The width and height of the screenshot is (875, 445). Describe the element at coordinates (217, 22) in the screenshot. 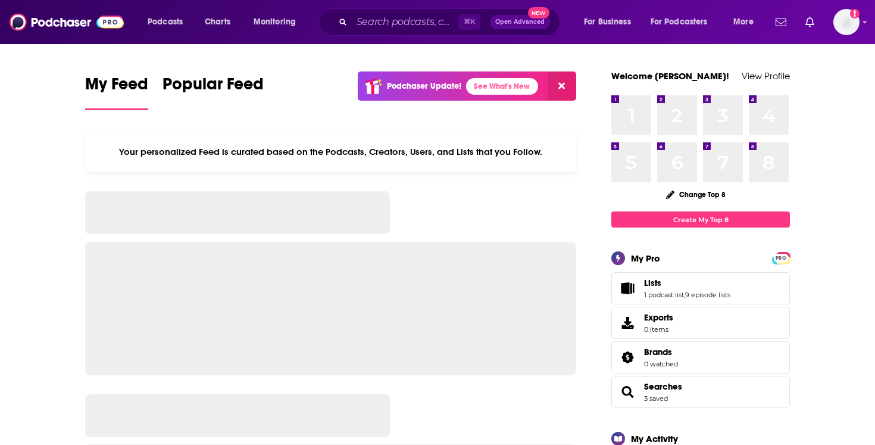

I see `span: Charts` at that location.